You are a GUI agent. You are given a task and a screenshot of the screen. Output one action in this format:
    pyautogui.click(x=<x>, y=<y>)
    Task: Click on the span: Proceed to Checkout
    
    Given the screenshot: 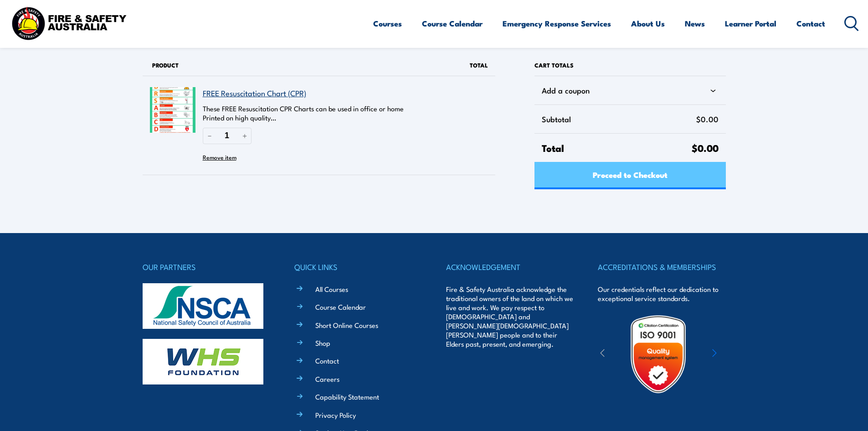 What is the action you would take?
    pyautogui.click(x=630, y=174)
    